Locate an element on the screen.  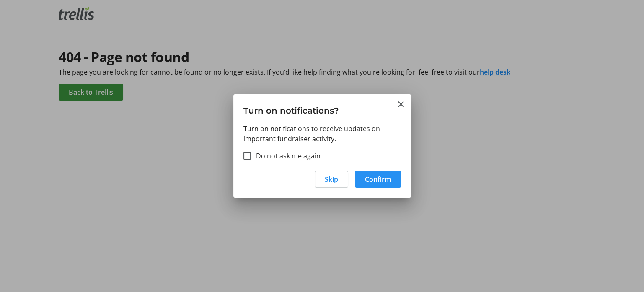
button: Confirm is located at coordinates (378, 179).